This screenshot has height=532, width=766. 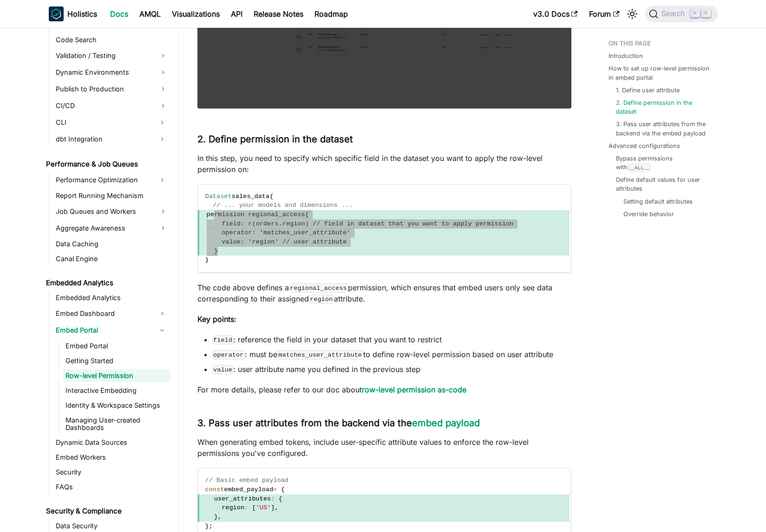 What do you see at coordinates (391, 354) in the screenshot?
I see `li: : must be to define row-level permission based on user attribute` at bounding box center [391, 354].